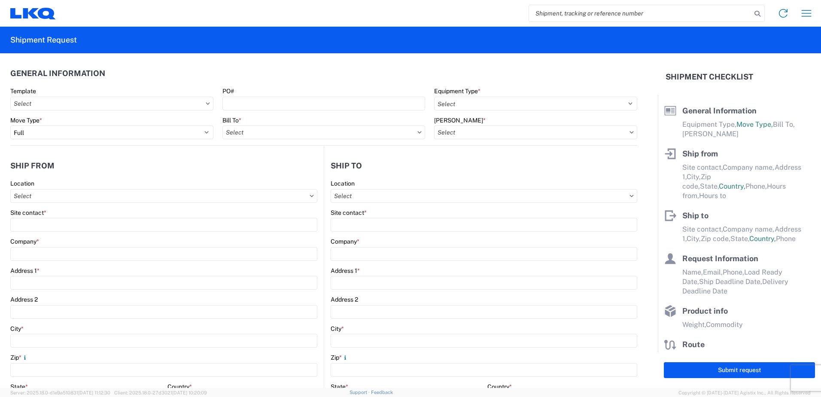  I want to click on span: Equipment Type,, so click(709, 124).